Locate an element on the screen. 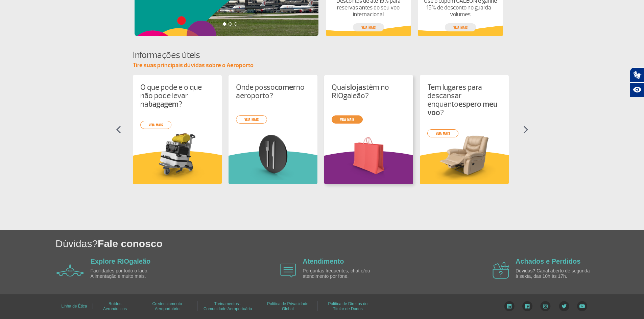 This screenshot has width=644, height=319. a: Política de Privacidade Global is located at coordinates (288, 306).